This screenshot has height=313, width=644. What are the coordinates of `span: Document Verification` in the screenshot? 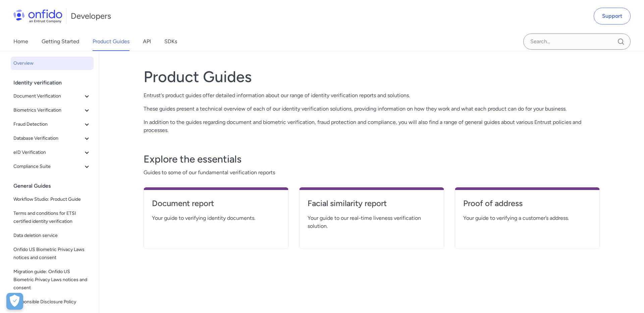 It's located at (48, 96).